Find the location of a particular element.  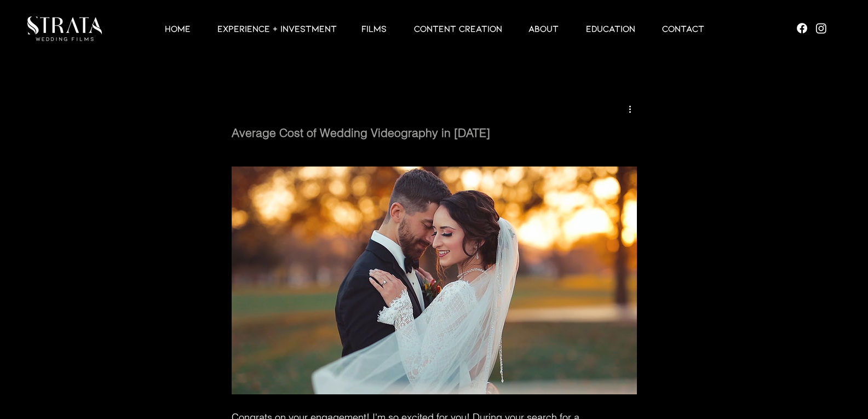

img: Groom in black tux with bride in white dress on golf course at sunset is located at coordinates (434, 280).